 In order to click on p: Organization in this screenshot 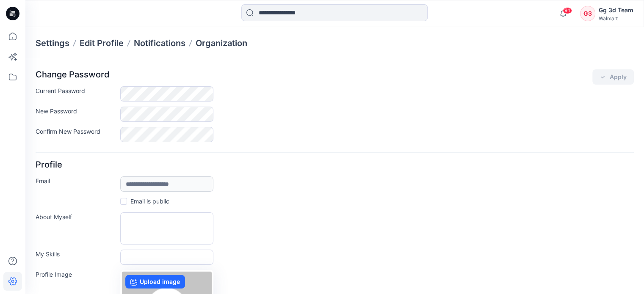, I will do `click(221, 43)`.